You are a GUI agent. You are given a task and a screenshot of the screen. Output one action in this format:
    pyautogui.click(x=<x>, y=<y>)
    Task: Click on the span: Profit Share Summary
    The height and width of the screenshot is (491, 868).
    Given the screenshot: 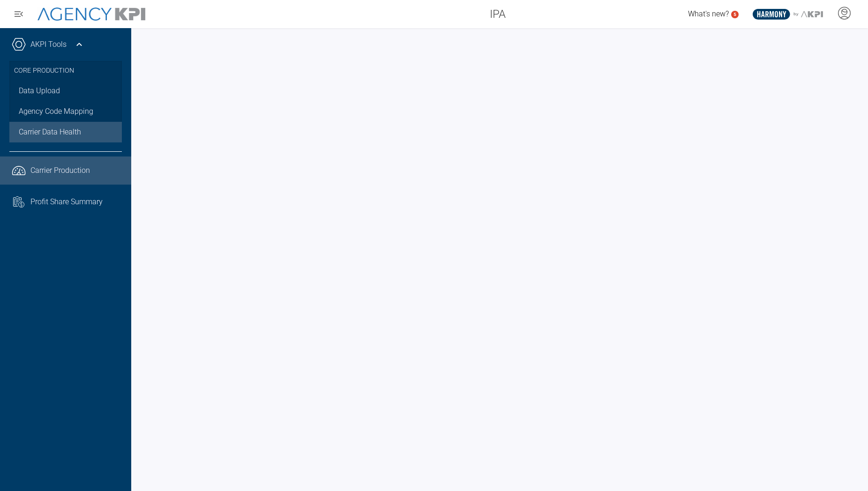 What is the action you would take?
    pyautogui.click(x=67, y=202)
    